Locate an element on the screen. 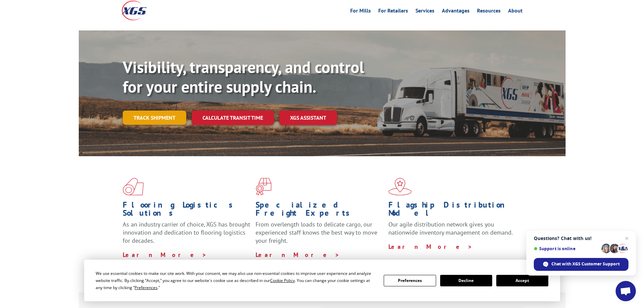 This screenshot has height=308, width=644. a: Track shipment is located at coordinates (154, 118).